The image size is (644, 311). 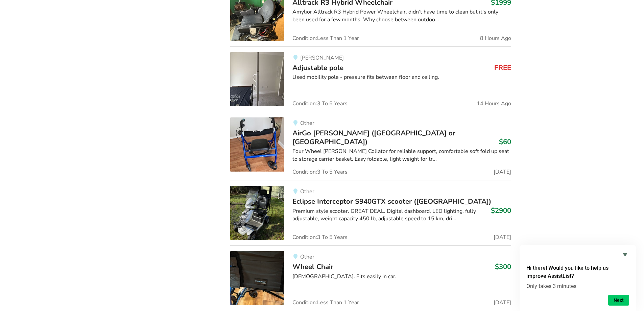 I want to click on h3: FREE, so click(x=503, y=68).